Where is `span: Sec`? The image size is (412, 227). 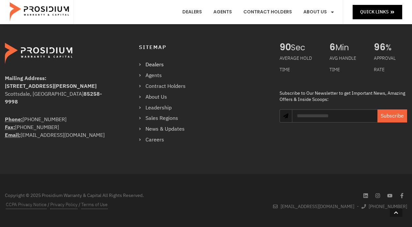
span: Sec is located at coordinates (307, 48).